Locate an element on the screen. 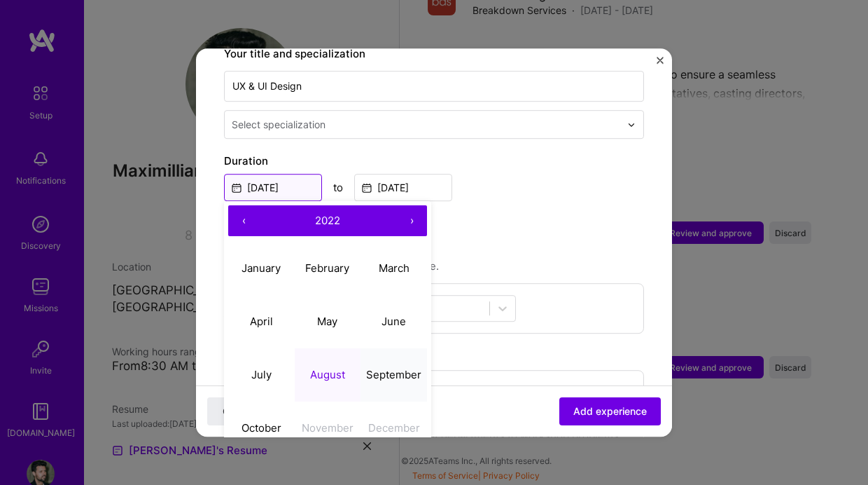 This screenshot has height=485, width=868. abbr: February 2022 is located at coordinates (327, 268).